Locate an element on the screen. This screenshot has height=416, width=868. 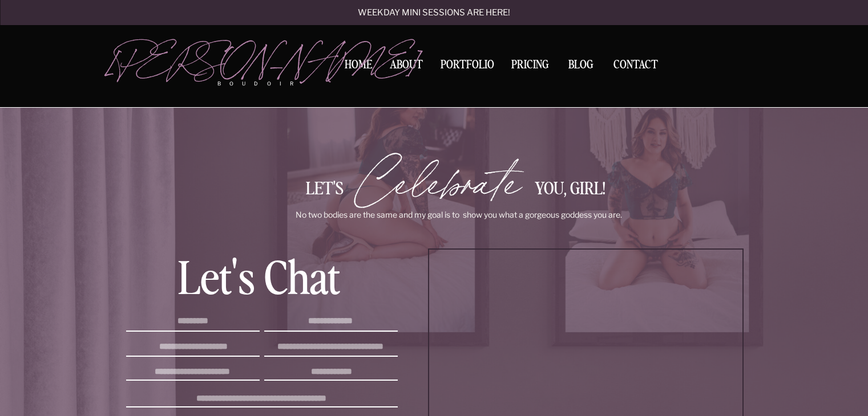
nav: Pricing is located at coordinates (530, 67).